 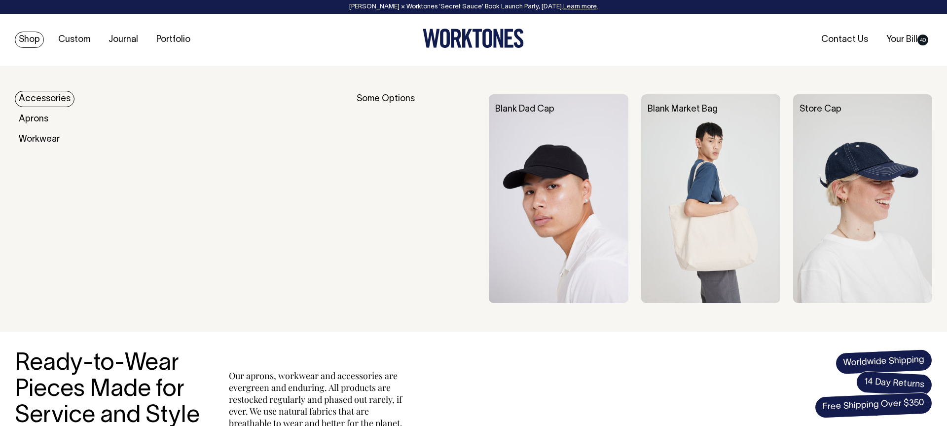 What do you see at coordinates (908, 39) in the screenshot?
I see `a: Your Bill40` at bounding box center [908, 39].